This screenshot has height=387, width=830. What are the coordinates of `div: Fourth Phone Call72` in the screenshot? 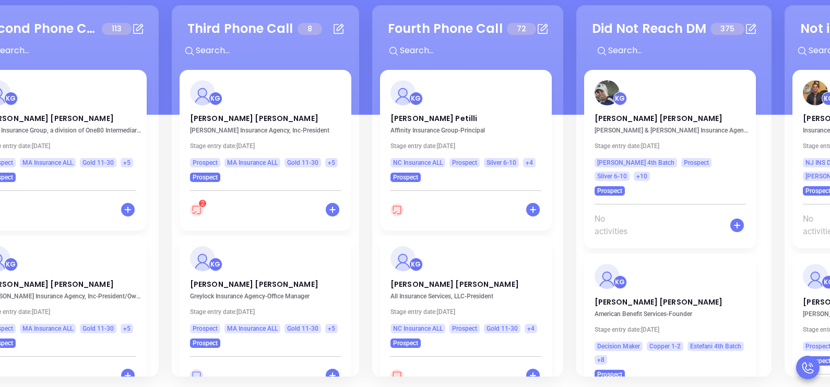 It's located at (468, 41).